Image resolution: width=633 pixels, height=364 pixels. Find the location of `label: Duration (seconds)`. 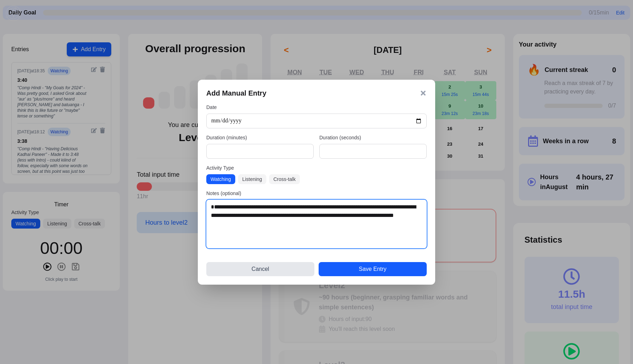

label: Duration (seconds) is located at coordinates (373, 137).